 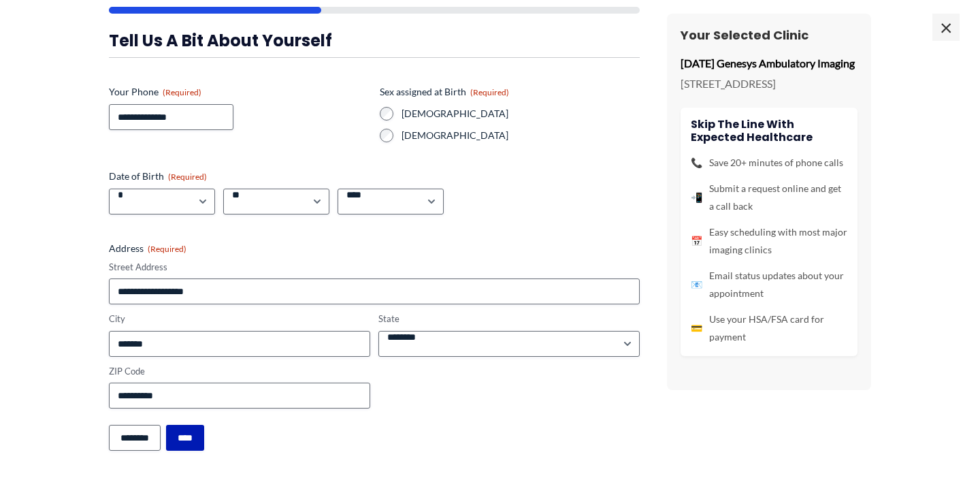 What do you see at coordinates (769, 35) in the screenshot?
I see `h3: Your Selected Clinic` at bounding box center [769, 35].